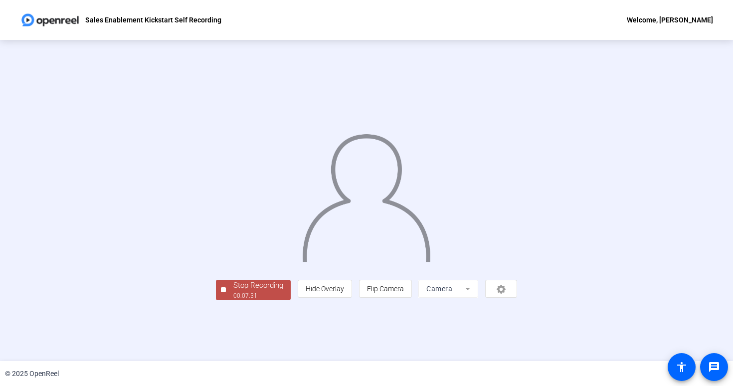  What do you see at coordinates (253, 290) in the screenshot?
I see `button: Stop Recording00:07:31` at bounding box center [253, 290].